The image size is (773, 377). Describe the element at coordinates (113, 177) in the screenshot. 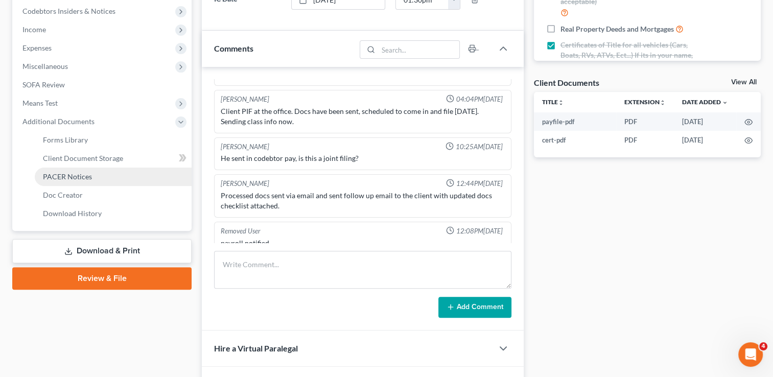

I see `a: PACER Notices` at that location.